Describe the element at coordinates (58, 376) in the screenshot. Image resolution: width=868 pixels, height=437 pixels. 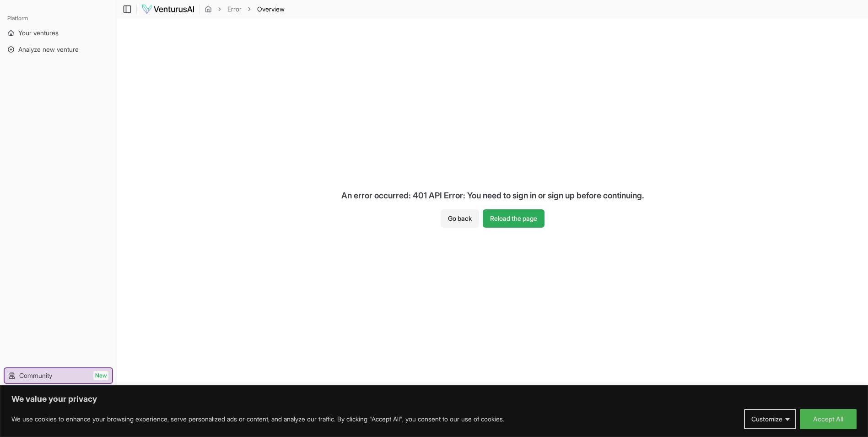
I see `a: CommunityNew` at that location.